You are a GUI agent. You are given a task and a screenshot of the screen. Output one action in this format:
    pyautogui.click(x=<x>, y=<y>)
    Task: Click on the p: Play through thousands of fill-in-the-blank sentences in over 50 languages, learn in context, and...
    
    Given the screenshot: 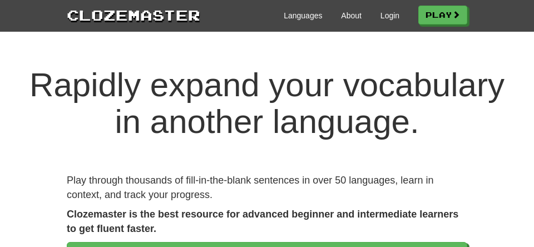 What is the action you would take?
    pyautogui.click(x=267, y=187)
    